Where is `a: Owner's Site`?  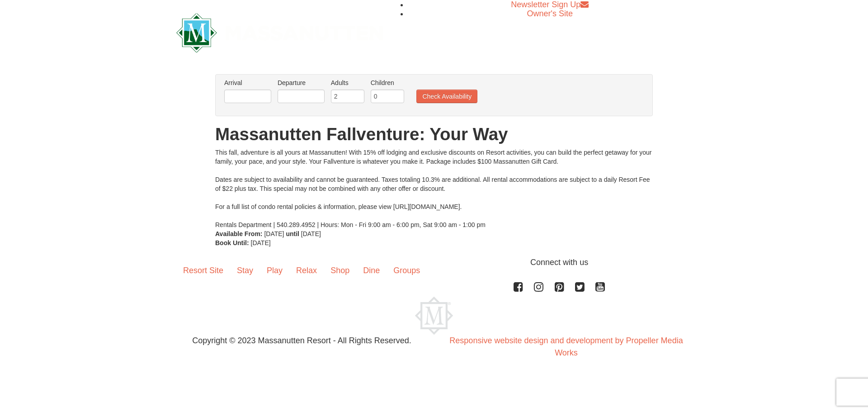 a: Owner's Site is located at coordinates (550, 13).